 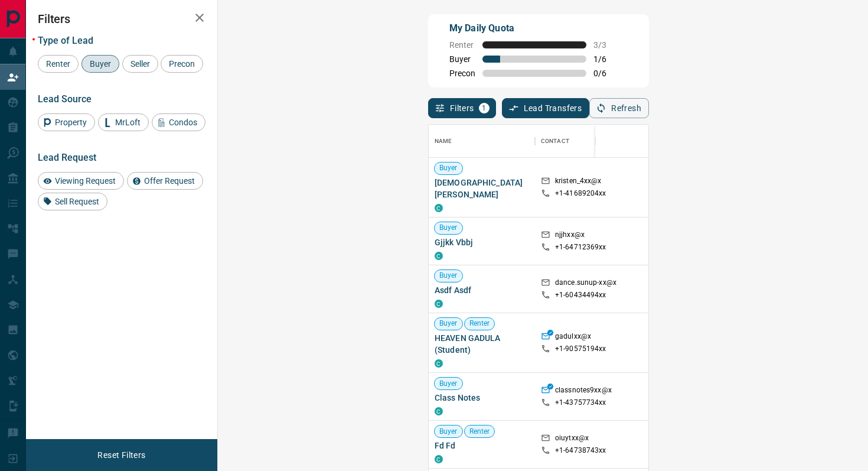 What do you see at coordinates (121, 19) in the screenshot?
I see `h2: Filters` at bounding box center [121, 19].